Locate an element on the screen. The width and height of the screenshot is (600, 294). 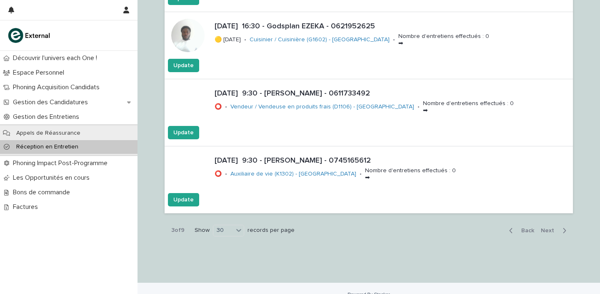
button: Back is located at coordinates (520, 230).